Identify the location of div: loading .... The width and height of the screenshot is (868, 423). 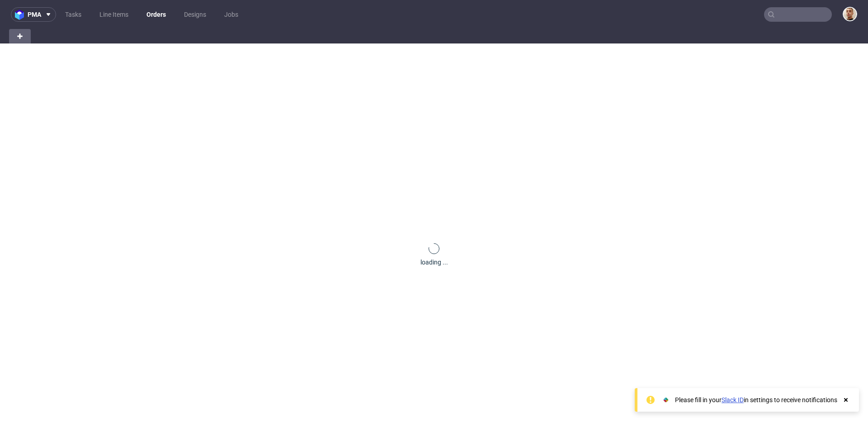
(434, 262).